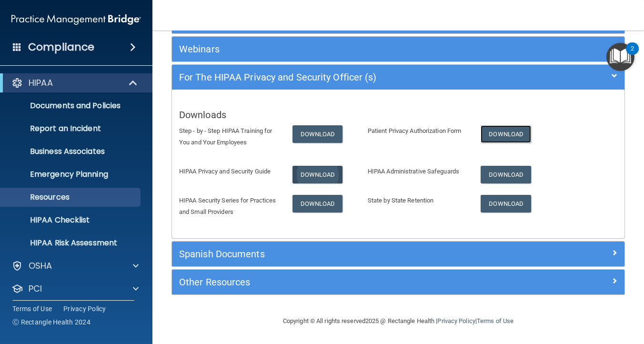  I want to click on h5: Webinars, so click(341, 49).